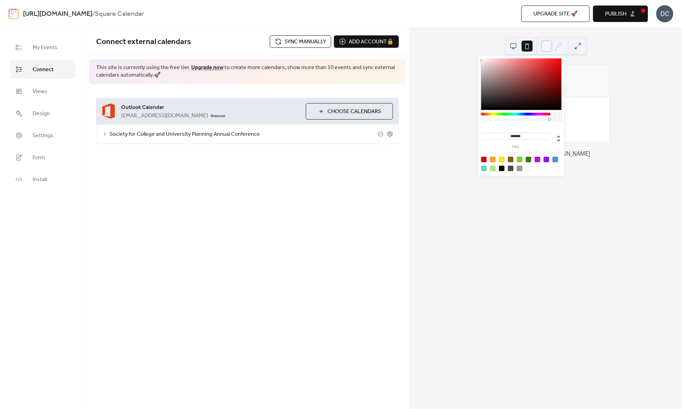 This screenshot has height=409, width=682. What do you see at coordinates (516, 147) in the screenshot?
I see `label: hex` at bounding box center [516, 147].